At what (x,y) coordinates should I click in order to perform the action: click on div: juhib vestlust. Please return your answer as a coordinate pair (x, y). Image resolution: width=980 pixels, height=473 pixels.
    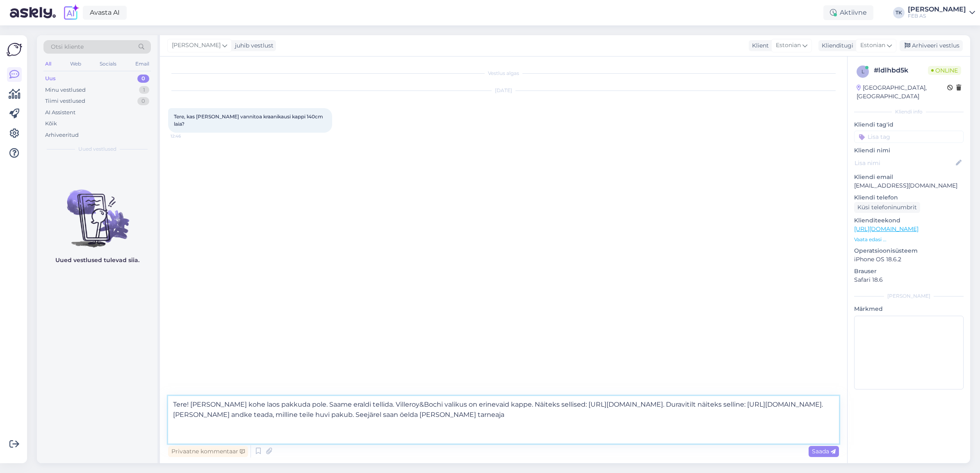
    Looking at the image, I should click on (253, 46).